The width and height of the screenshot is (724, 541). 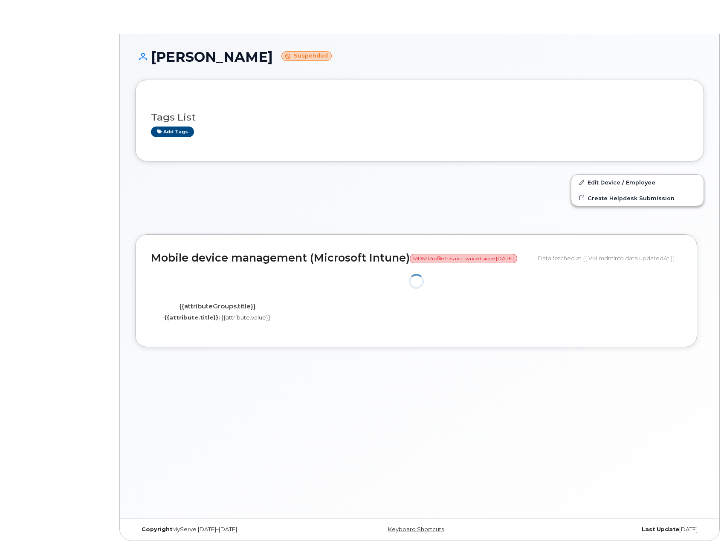 I want to click on div: Data fetched at {{ VM.mdmInfo.data.updatedAt }}, so click(x=609, y=258).